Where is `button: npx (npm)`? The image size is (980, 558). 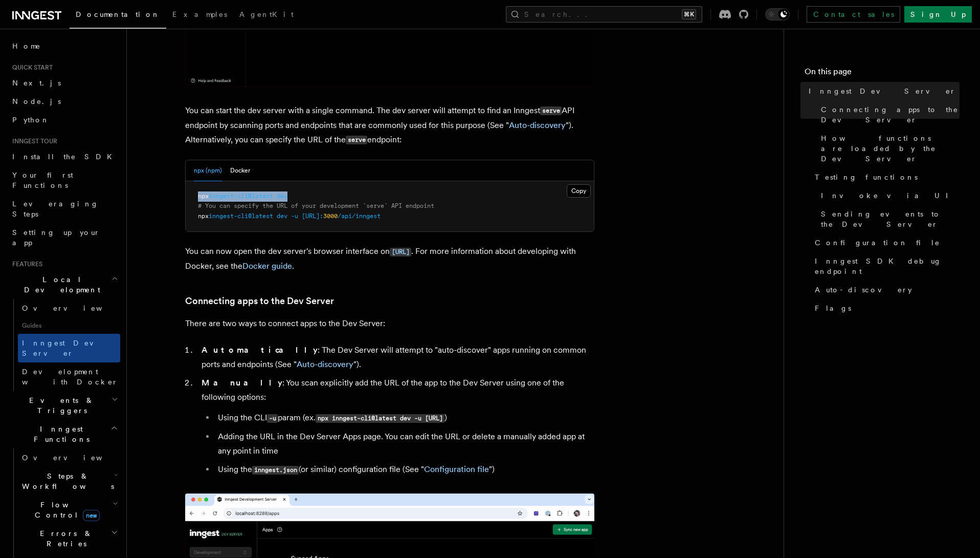
button: npx (npm) is located at coordinates (207, 170).